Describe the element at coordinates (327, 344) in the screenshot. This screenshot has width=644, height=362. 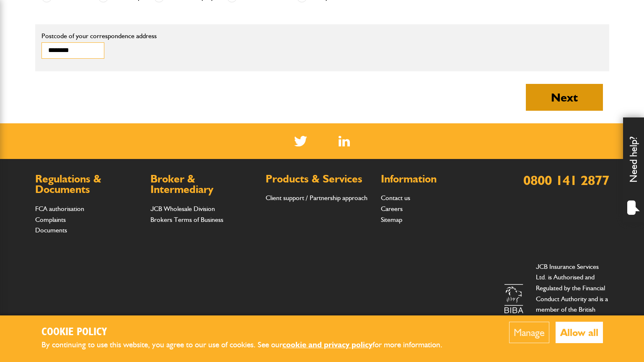
I see `a: cookie and privacy policy` at that location.